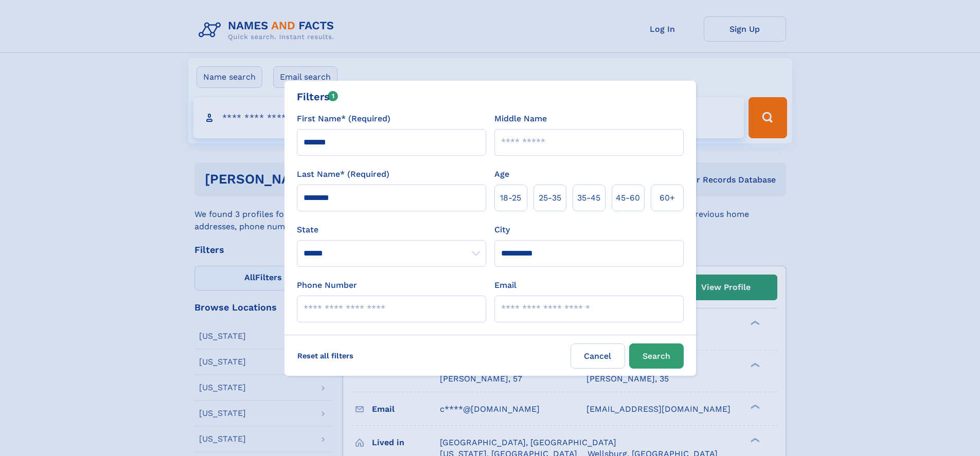 The width and height of the screenshot is (980, 456). What do you see at coordinates (318, 97) in the screenshot?
I see `div: Filters` at bounding box center [318, 97].